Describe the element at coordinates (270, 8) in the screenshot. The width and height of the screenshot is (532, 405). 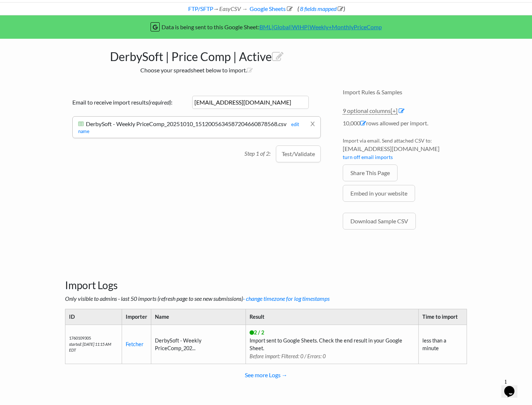
I see `a: Google Sheets` at that location.